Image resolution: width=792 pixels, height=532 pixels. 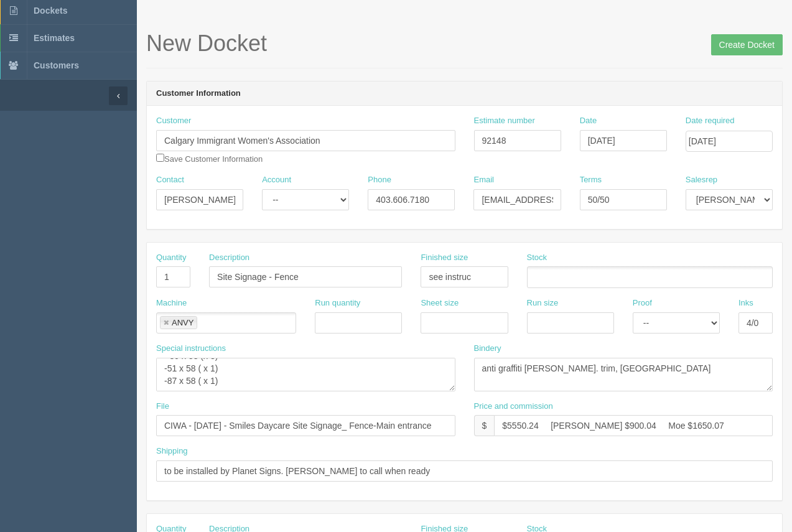 What do you see at coordinates (163, 406) in the screenshot?
I see `label: File` at bounding box center [163, 406].